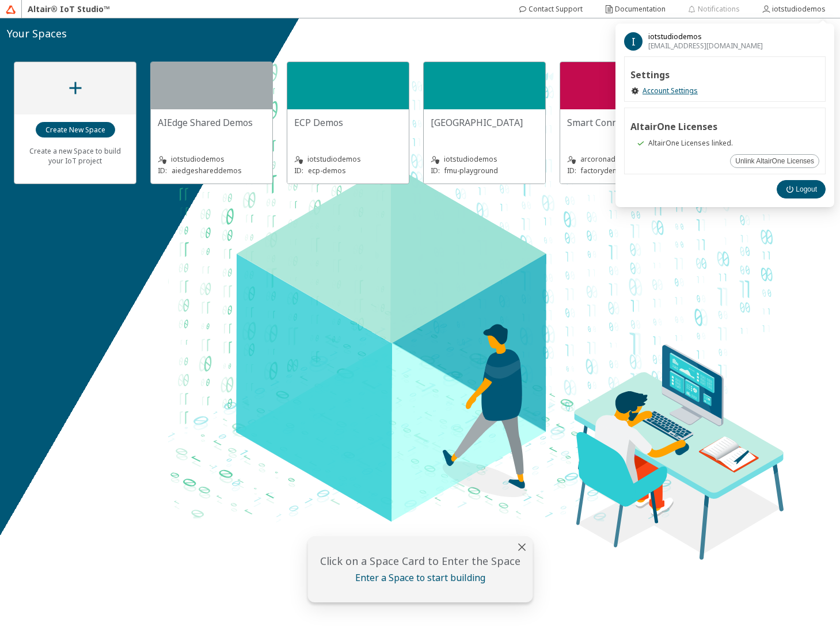 The image size is (840, 634). I want to click on p: factorydemo, so click(602, 171).